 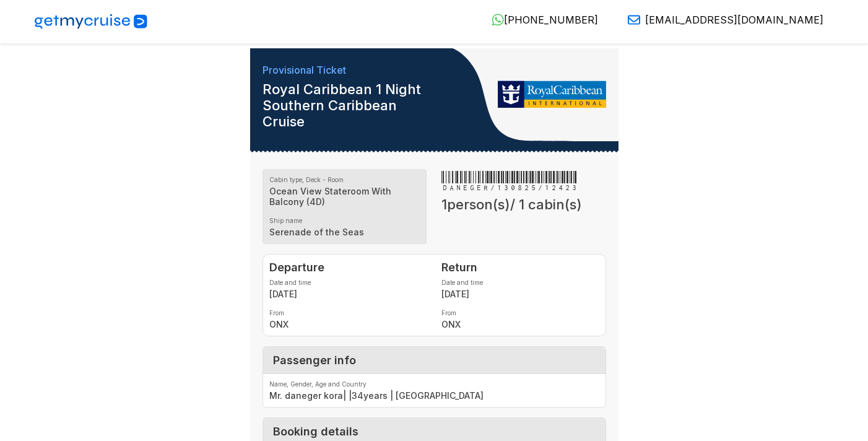 I want to click on h1: Royal Caribbean 1 Night Southern Caribbean Cruise, so click(x=342, y=105).